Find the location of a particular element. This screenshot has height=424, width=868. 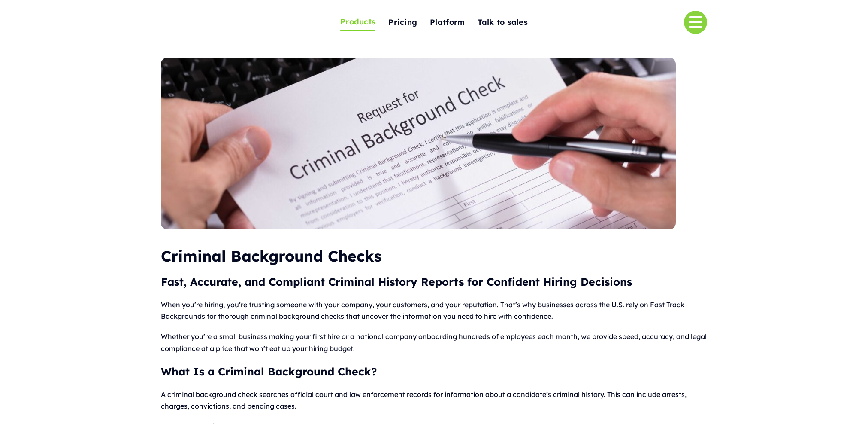

nav: One Page is located at coordinates (434, 22).